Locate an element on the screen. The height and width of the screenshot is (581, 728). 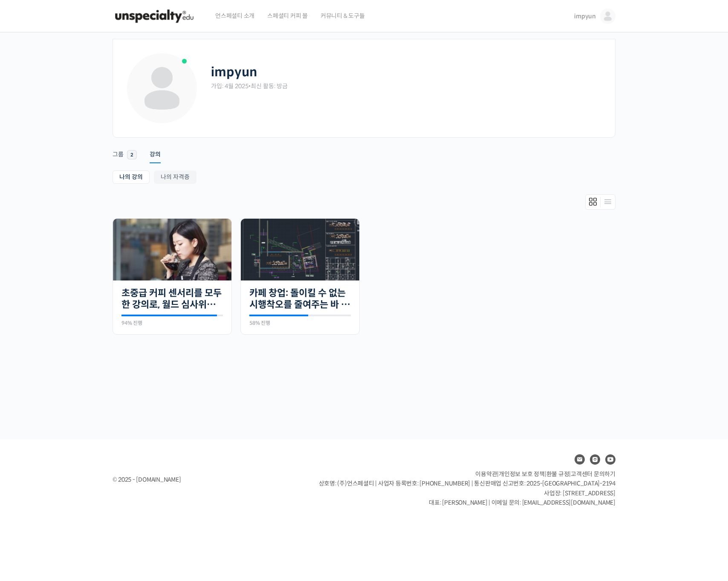
a: 그룹 2 is located at coordinates (124, 150).